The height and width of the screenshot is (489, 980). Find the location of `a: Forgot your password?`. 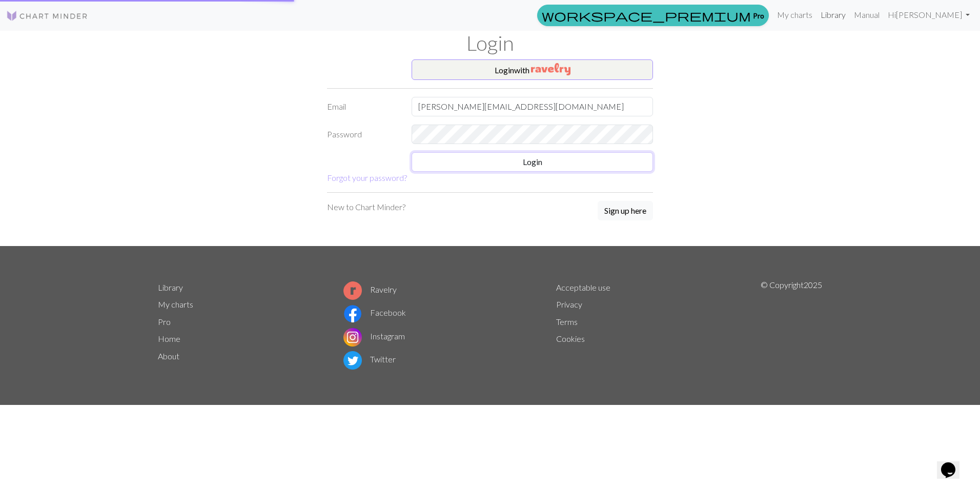

a: Forgot your password? is located at coordinates (367, 177).